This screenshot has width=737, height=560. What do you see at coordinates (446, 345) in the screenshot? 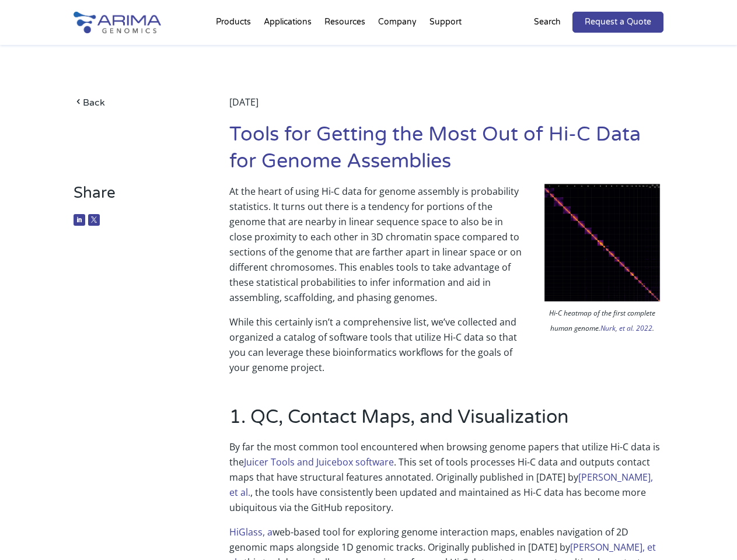
I see `p: While this certainly isn’t a comprehensive list, we’ve collected and organized a catalog of softw...` at bounding box center [446, 345].